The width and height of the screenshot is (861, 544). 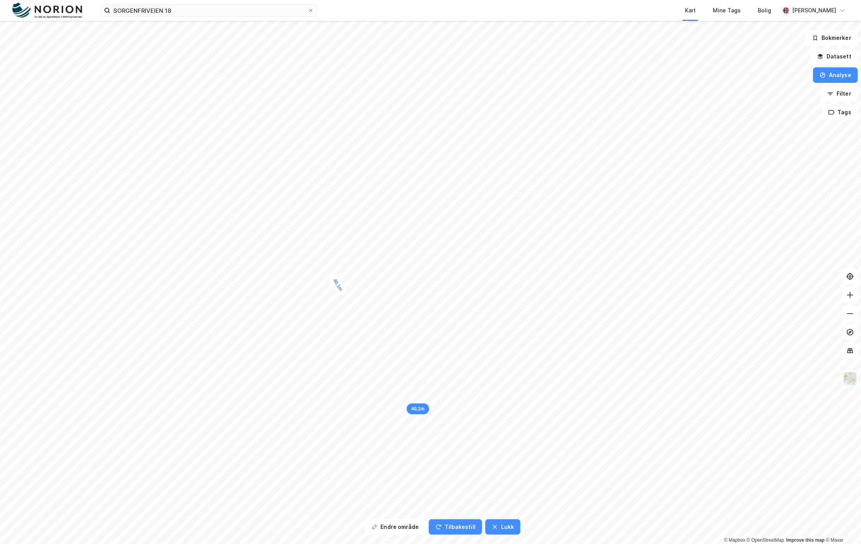 I want to click on a: Improve this map, so click(x=806, y=540).